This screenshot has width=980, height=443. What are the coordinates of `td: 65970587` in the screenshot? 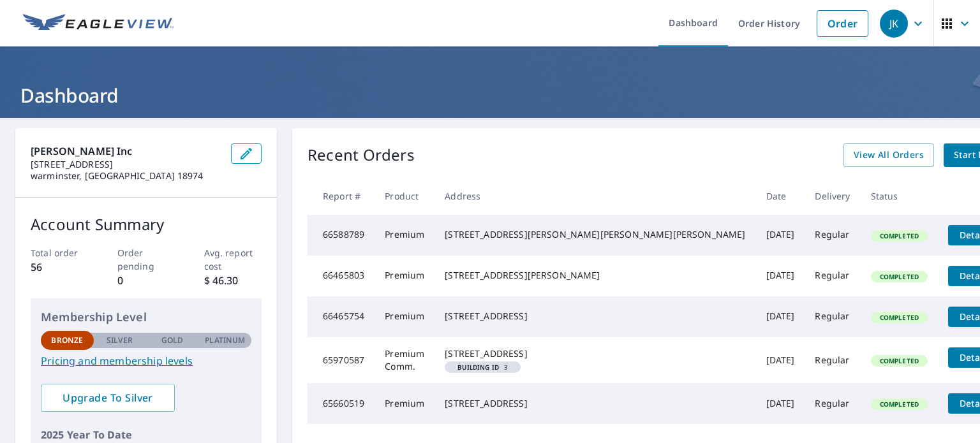 It's located at (341, 360).